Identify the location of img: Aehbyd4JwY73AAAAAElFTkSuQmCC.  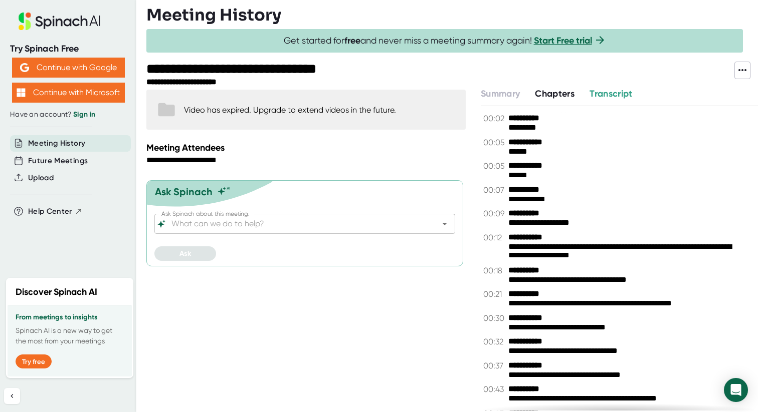
(25, 68).